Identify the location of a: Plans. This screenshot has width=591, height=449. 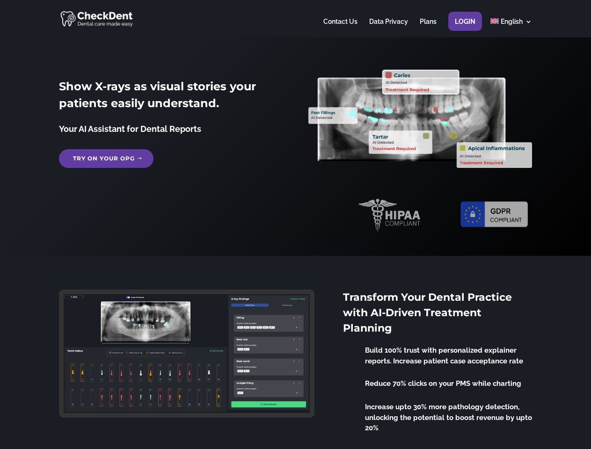
(428, 27).